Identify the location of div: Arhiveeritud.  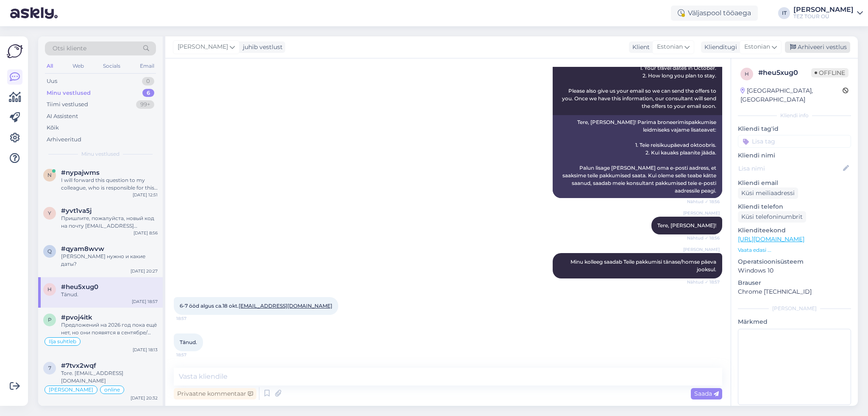
(64, 140).